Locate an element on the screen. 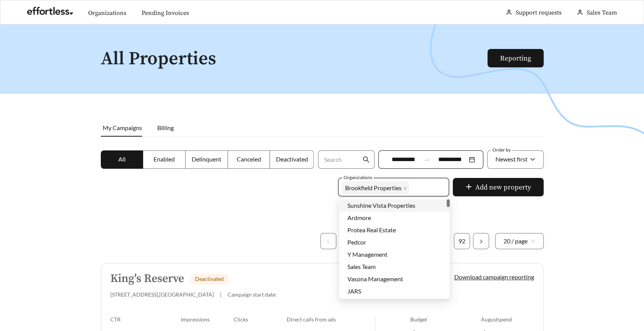  li: 92 is located at coordinates (462, 241).